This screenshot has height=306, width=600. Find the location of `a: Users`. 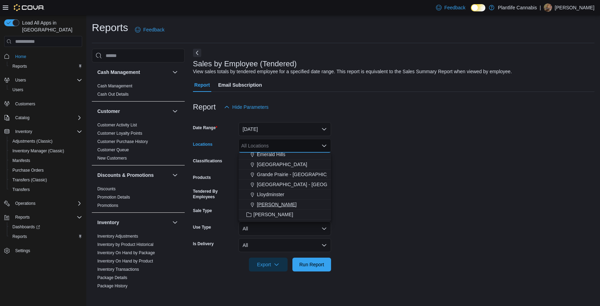

a: Users is located at coordinates (18, 90).